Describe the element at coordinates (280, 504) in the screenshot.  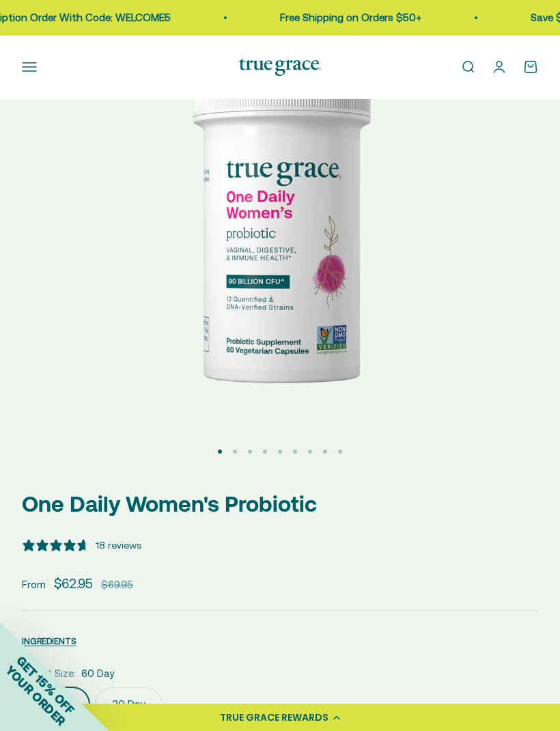
I see `p: One Daily Women's Probiotic` at that location.